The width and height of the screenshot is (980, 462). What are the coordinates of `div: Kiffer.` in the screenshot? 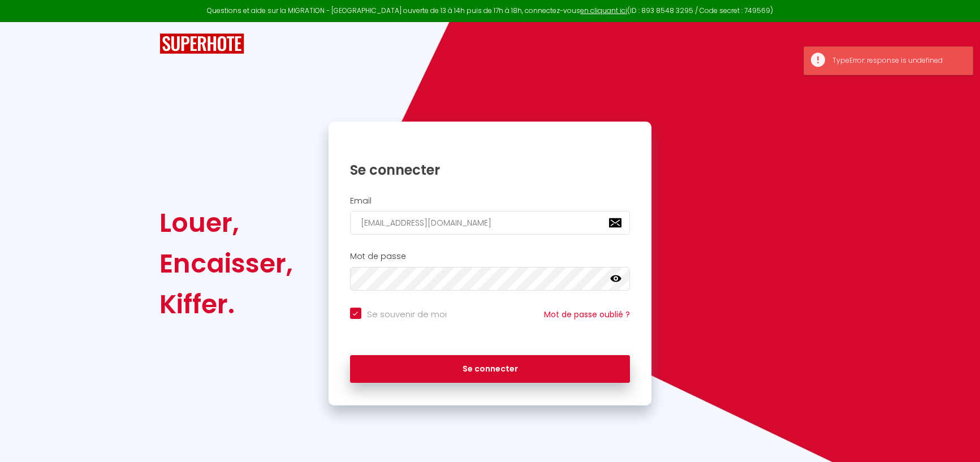 It's located at (226, 304).